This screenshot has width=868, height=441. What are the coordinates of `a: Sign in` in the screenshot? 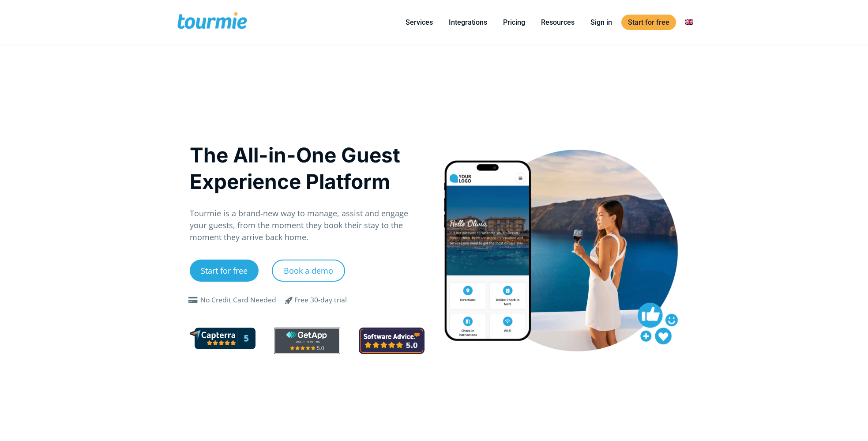 It's located at (601, 22).